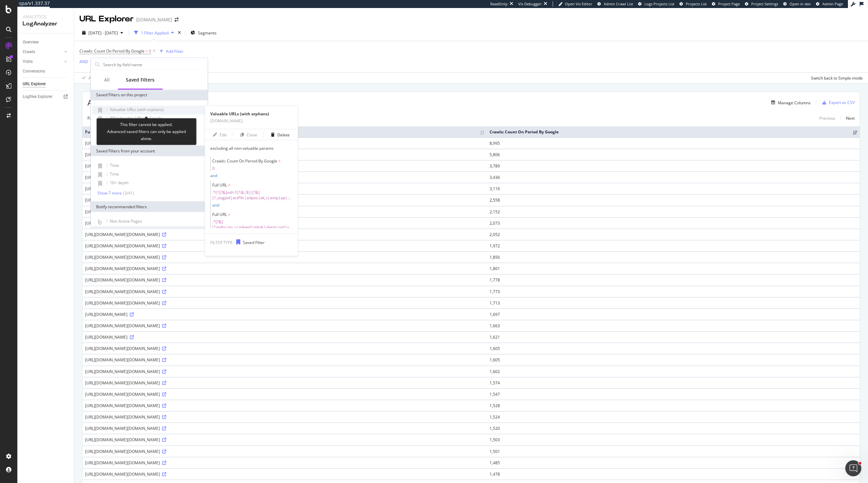 This screenshot has height=483, width=868. What do you see at coordinates (219, 135) in the screenshot?
I see `button: Edit` at bounding box center [219, 135].